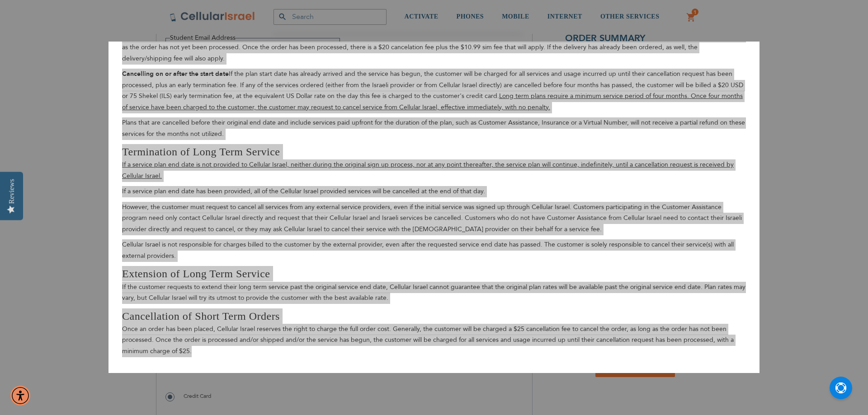 The height and width of the screenshot is (415, 868). Describe the element at coordinates (434, 293) in the screenshot. I see `p: If the customer requests to extend their long term service past the original service end date, Ce...` at that location.